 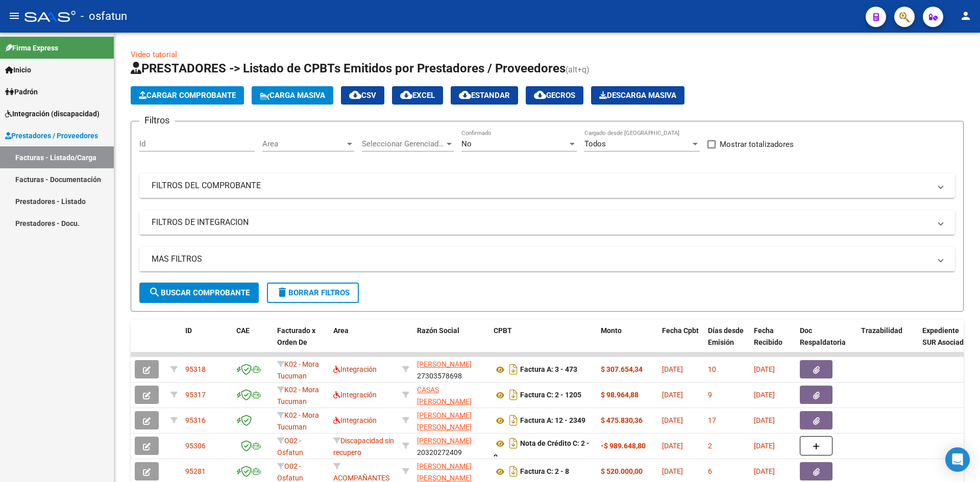 What do you see at coordinates (554, 95) in the screenshot?
I see `span: Gecros` at bounding box center [554, 95].